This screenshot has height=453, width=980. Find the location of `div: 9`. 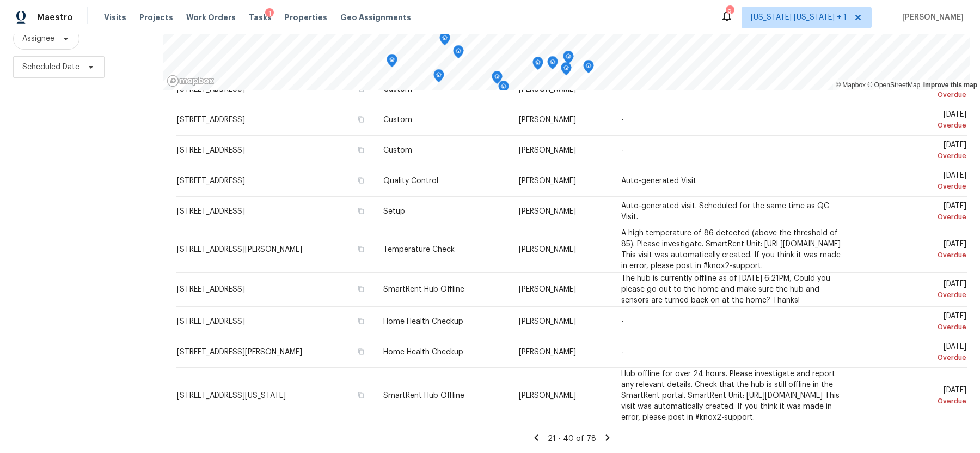

div: 9 is located at coordinates (730, 12).